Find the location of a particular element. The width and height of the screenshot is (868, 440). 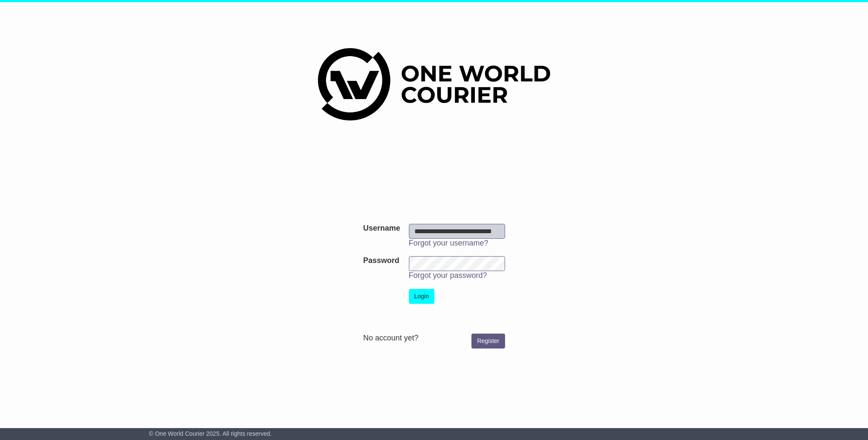

img: One World is located at coordinates (434, 85).